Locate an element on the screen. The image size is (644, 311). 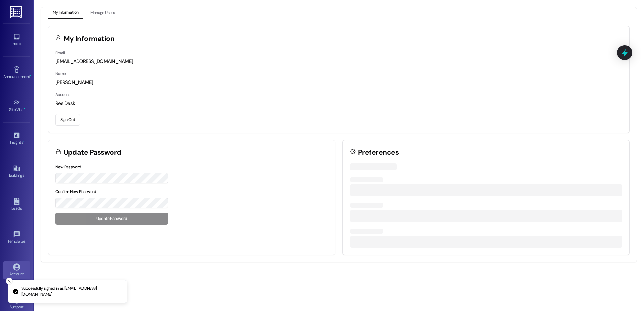
label: Name is located at coordinates (61, 74).